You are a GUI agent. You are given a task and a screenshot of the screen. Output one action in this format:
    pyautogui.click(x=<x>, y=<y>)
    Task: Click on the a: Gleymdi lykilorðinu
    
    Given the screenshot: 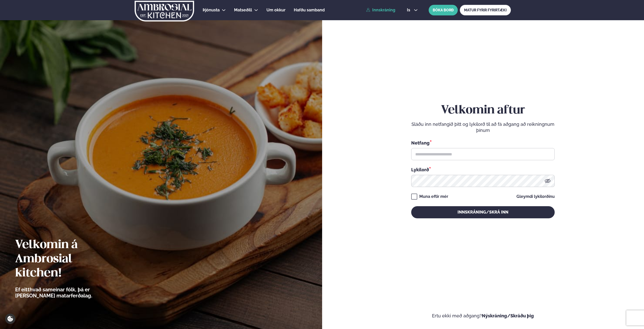 What is the action you would take?
    pyautogui.click(x=536, y=197)
    